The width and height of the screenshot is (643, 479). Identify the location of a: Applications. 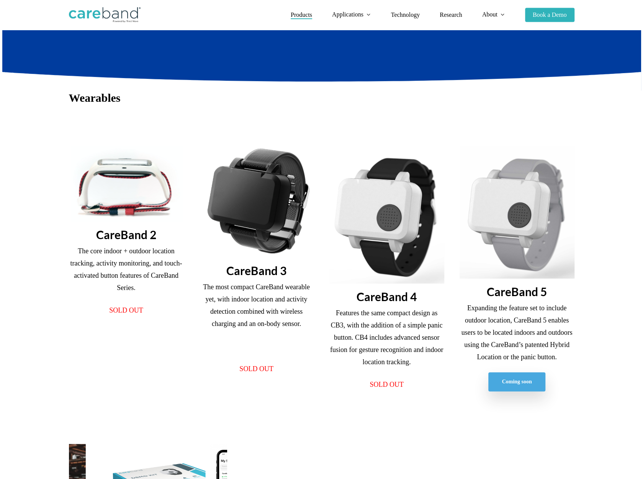
(351, 15).